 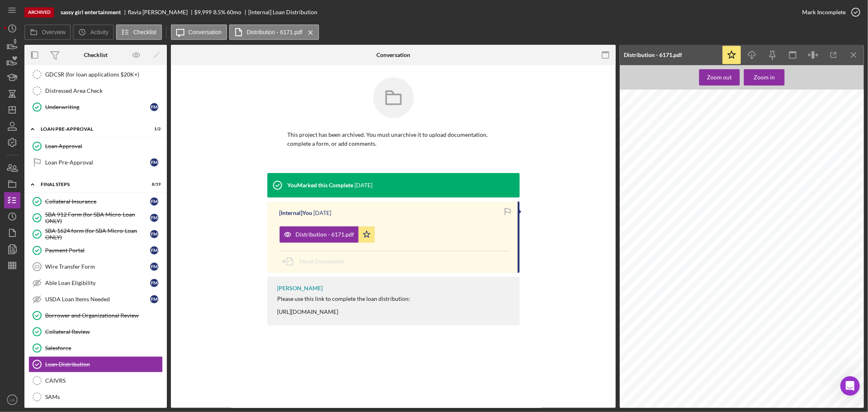 I want to click on div: [Internal] You, so click(x=296, y=213).